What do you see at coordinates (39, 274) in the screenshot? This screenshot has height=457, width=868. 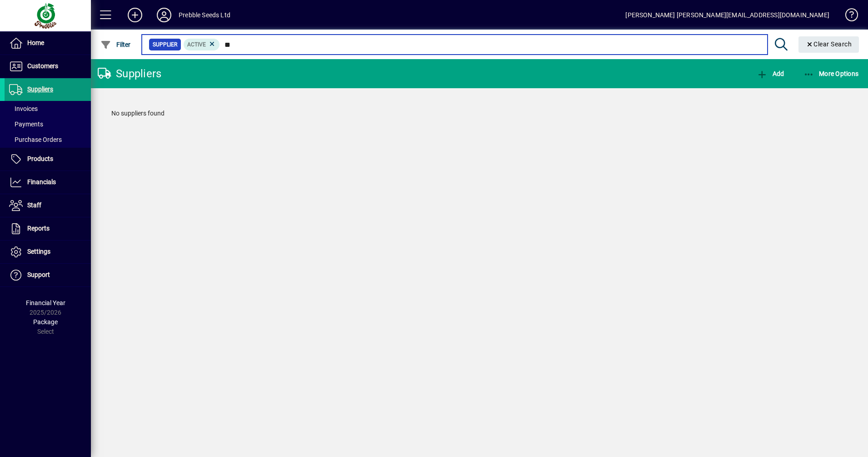 I see `span: Support` at bounding box center [39, 274].